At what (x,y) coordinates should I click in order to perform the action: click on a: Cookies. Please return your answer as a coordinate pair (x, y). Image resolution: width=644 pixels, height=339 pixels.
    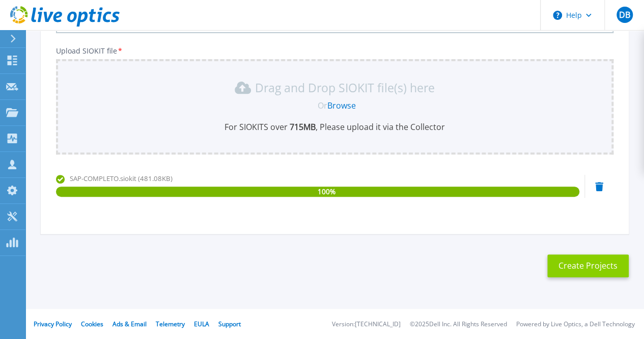
    Looking at the image, I should click on (92, 323).